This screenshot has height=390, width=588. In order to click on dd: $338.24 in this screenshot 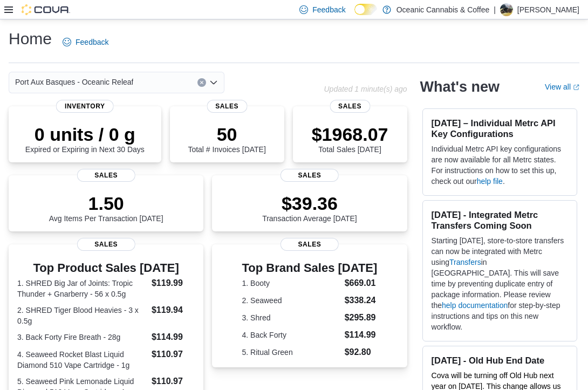, I will do `click(361, 301)`.